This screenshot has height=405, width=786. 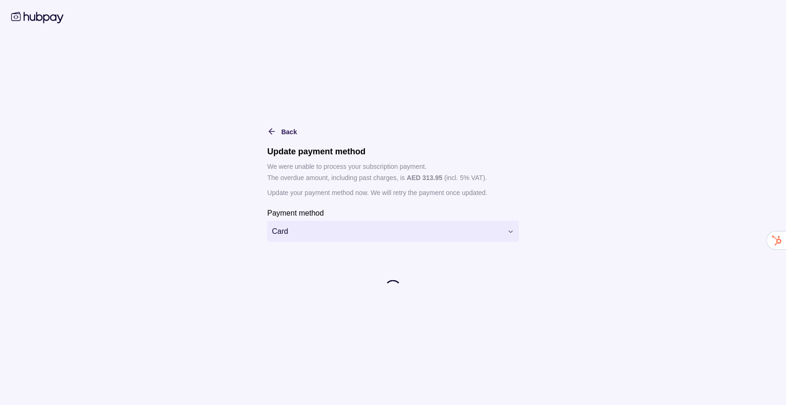 What do you see at coordinates (295, 213) in the screenshot?
I see `p: Payment method` at bounding box center [295, 213].